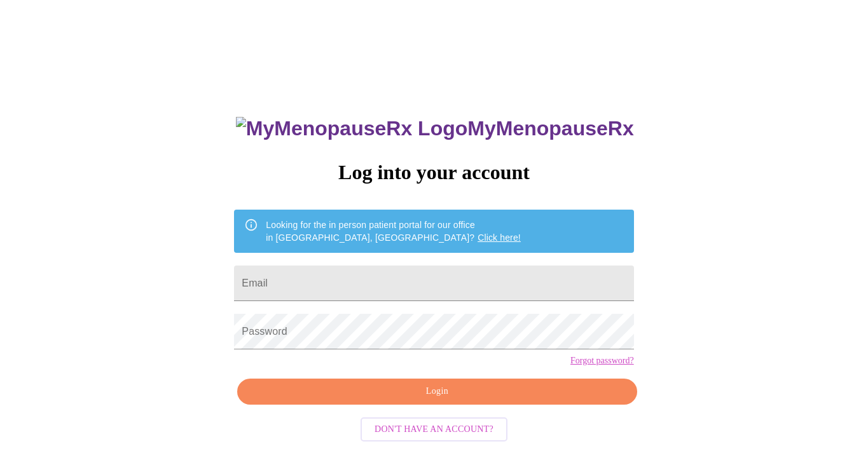 The height and width of the screenshot is (458, 868). What do you see at coordinates (352, 129) in the screenshot?
I see `img: MyMenopauseRx Logo` at bounding box center [352, 129].